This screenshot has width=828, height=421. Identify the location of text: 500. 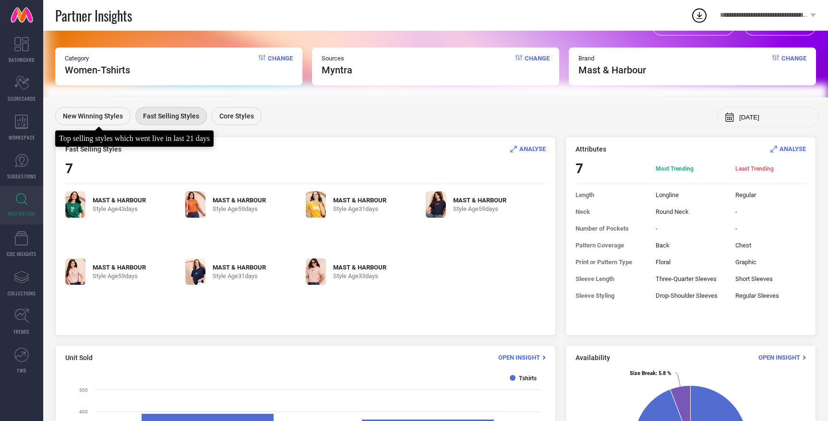
(84, 390).